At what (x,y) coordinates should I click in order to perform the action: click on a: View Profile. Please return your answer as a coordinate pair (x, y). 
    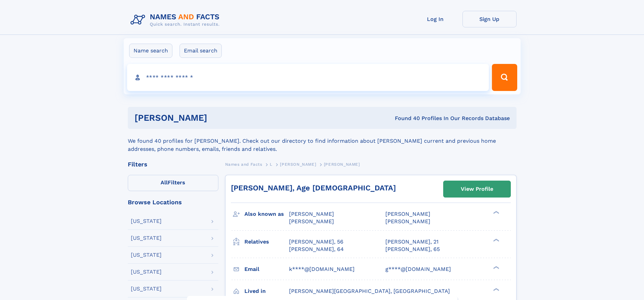
    Looking at the image, I should click on (477, 189).